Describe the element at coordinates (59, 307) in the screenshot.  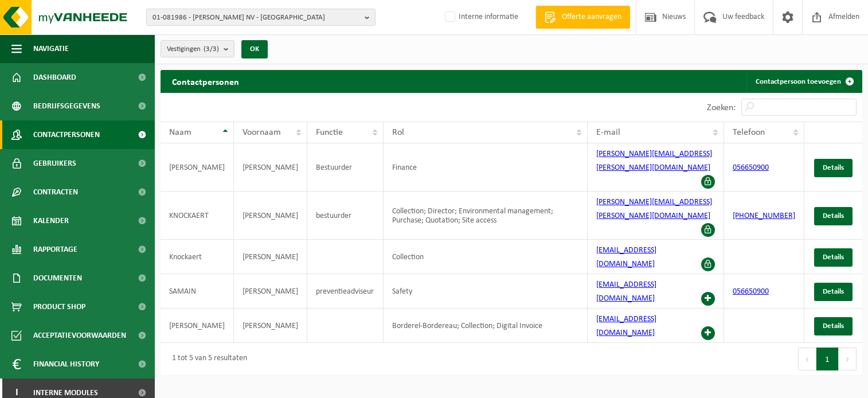
I see `span: Product Shop` at that location.